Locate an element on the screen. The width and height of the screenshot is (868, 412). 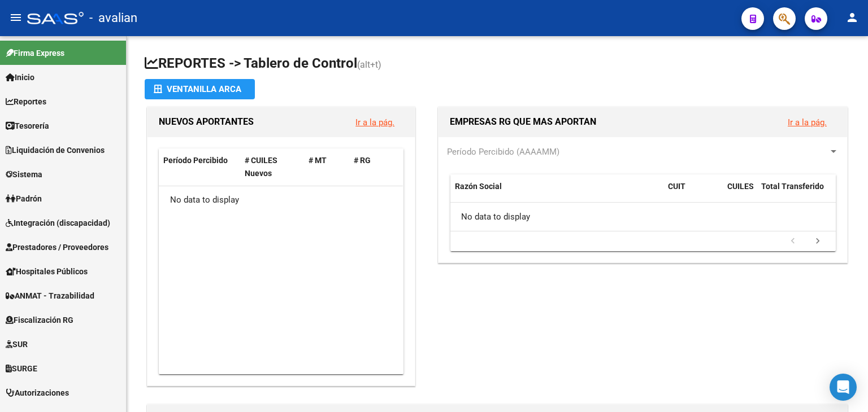
span: Prestadores / Proveedores is located at coordinates (57, 247).